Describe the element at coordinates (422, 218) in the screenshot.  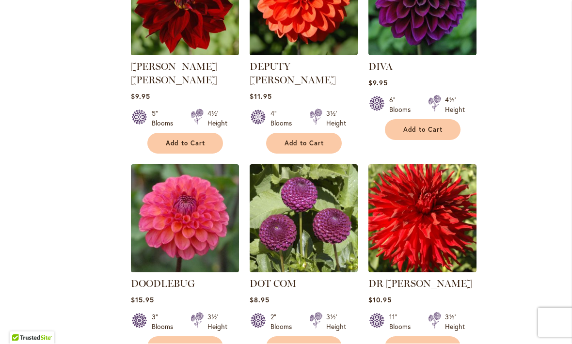
I see `img: DR LES` at that location.